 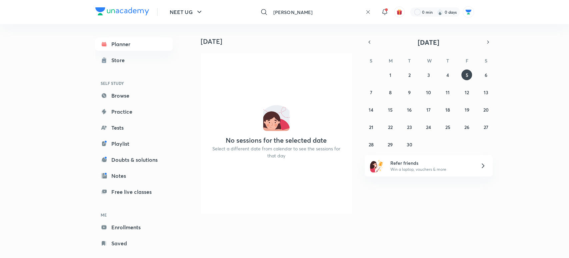 I want to click on button: September 29, 2025, so click(x=391, y=144).